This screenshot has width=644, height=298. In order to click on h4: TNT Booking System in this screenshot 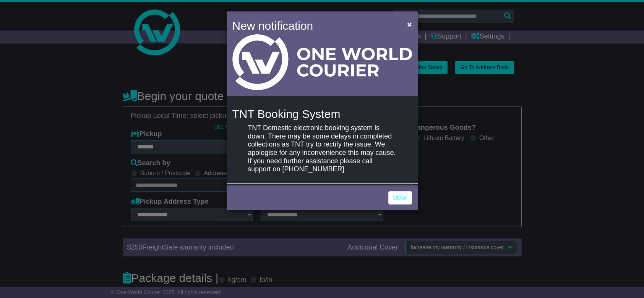, I will do `click(322, 114)`.